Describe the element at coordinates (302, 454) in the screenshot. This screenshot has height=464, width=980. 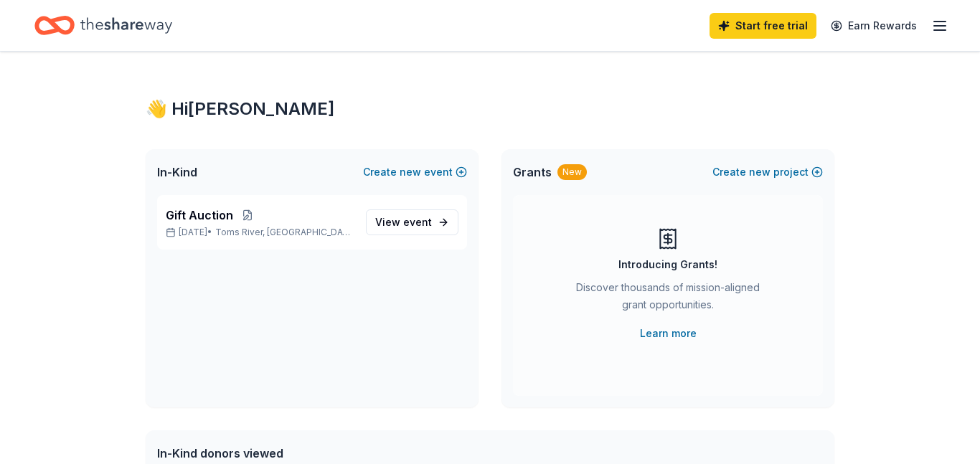
I see `div: In-Kind donors viewed` at that location.